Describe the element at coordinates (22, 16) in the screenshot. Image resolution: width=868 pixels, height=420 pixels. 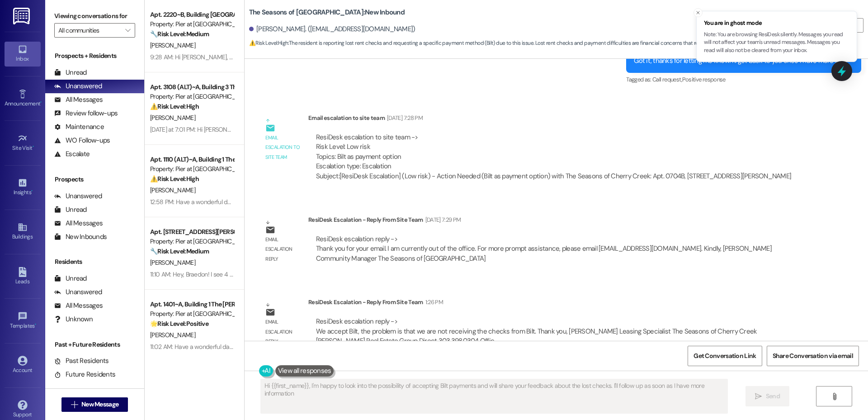
I see `img: ResiDesk Logo` at that location.